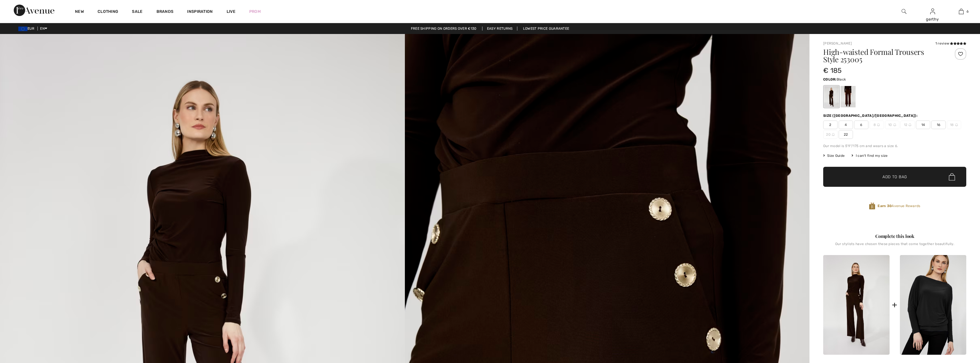 This screenshot has width=980, height=363. What do you see at coordinates (938, 125) in the screenshot?
I see `span: 16` at bounding box center [938, 125].